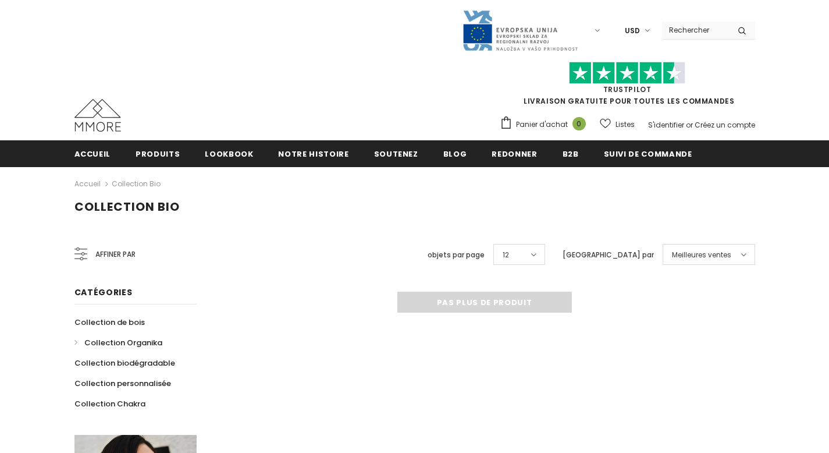  Describe the element at coordinates (571, 154) in the screenshot. I see `span: B2B` at that location.